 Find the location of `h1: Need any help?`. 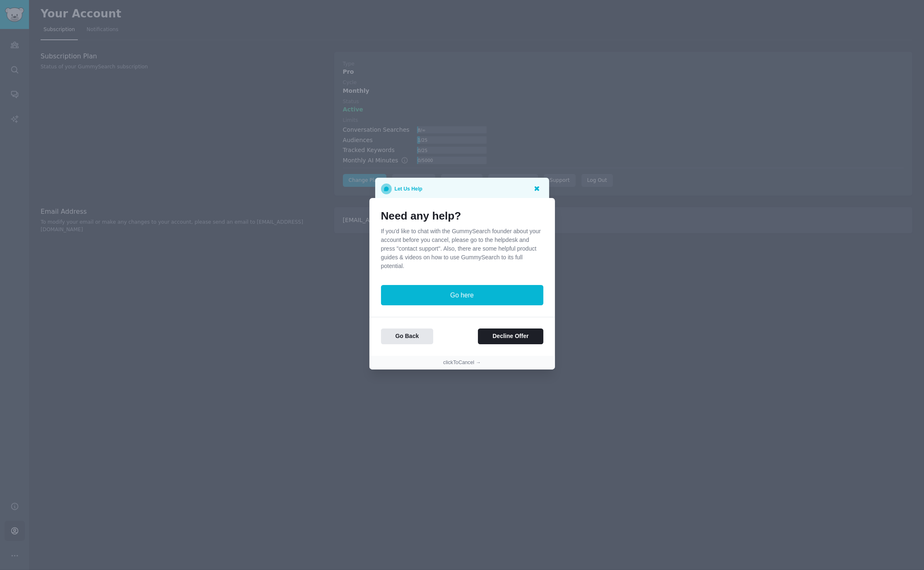

h1: Need any help? is located at coordinates (462, 216).